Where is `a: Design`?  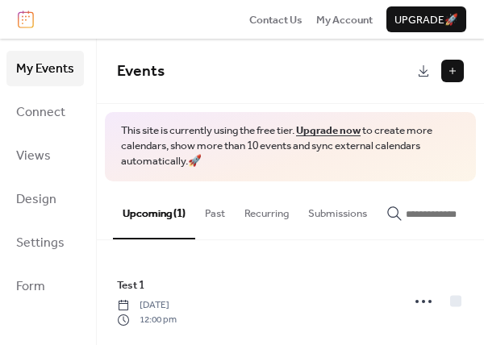 a: Design is located at coordinates (45, 199).